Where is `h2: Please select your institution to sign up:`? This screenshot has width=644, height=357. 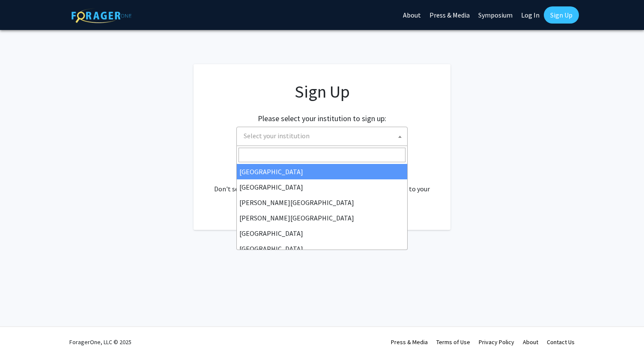 h2: Please select your institution to sign up: is located at coordinates (322, 118).